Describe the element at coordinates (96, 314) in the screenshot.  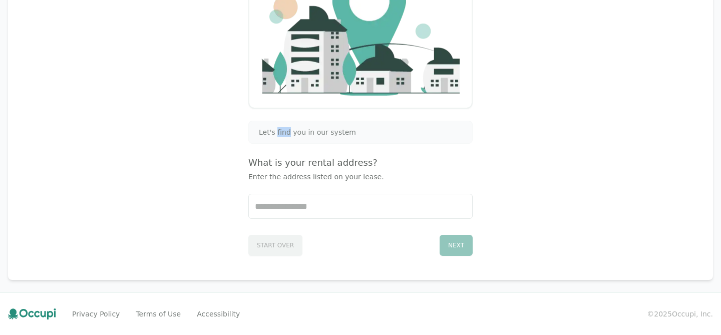
I see `a: Privacy Policy` at that location.